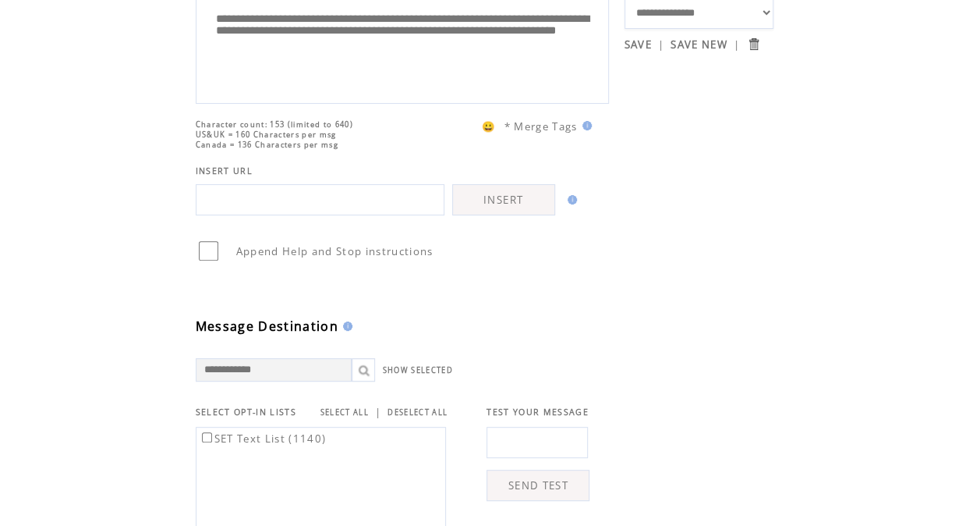  What do you see at coordinates (266, 135) in the screenshot?
I see `span: US&UK = 160 Characters per msg` at bounding box center [266, 135].